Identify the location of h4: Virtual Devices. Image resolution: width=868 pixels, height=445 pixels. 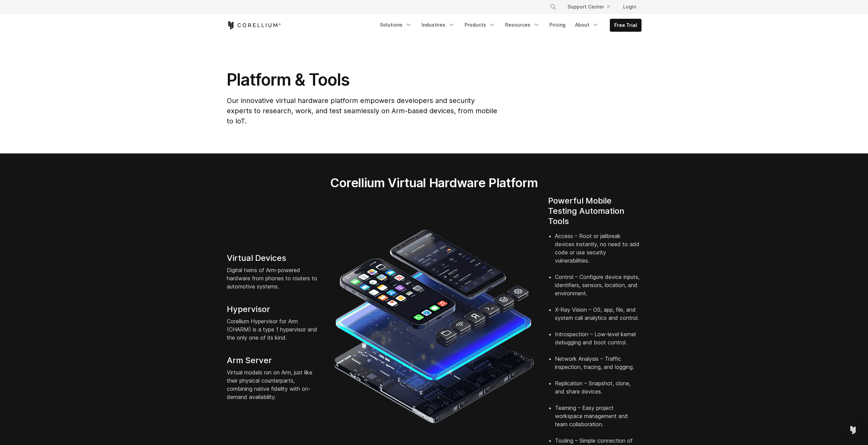
(274, 258).